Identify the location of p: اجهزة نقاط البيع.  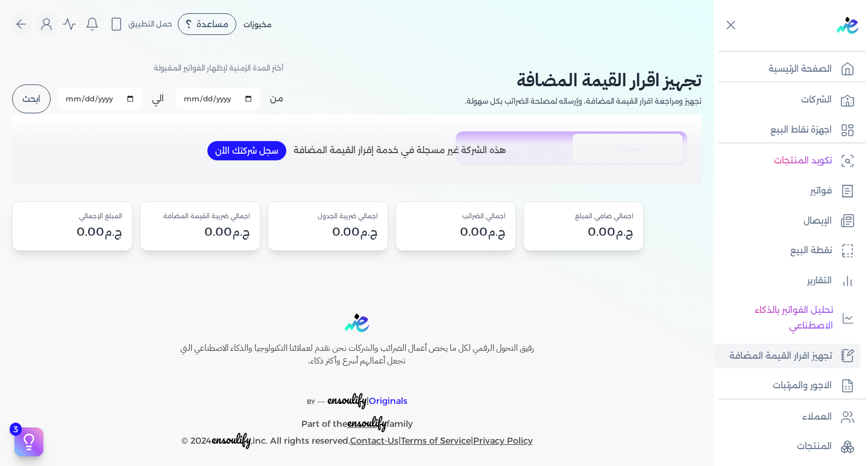
(801, 130).